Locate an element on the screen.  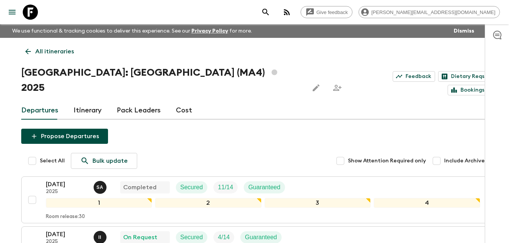
p: On Request is located at coordinates (140, 238).